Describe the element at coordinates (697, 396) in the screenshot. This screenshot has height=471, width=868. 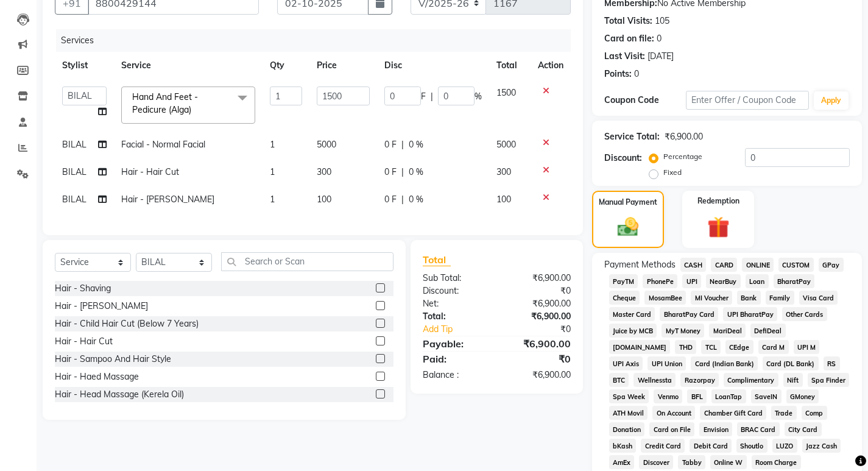
I see `span: BFL` at that location.